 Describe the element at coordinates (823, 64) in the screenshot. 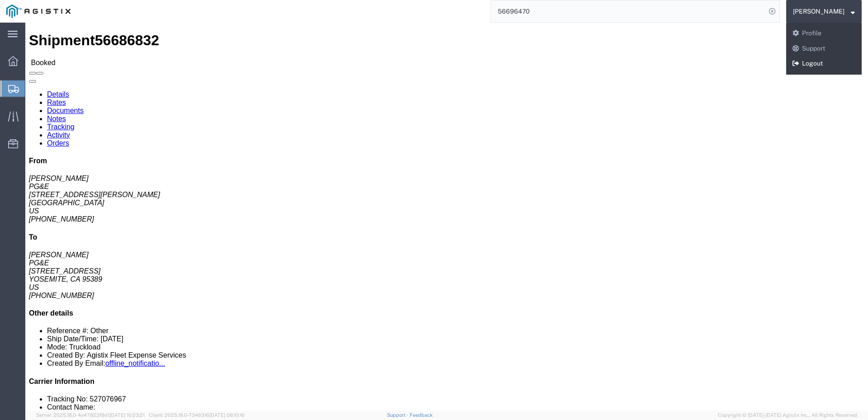

I see `a: Logout` at that location.